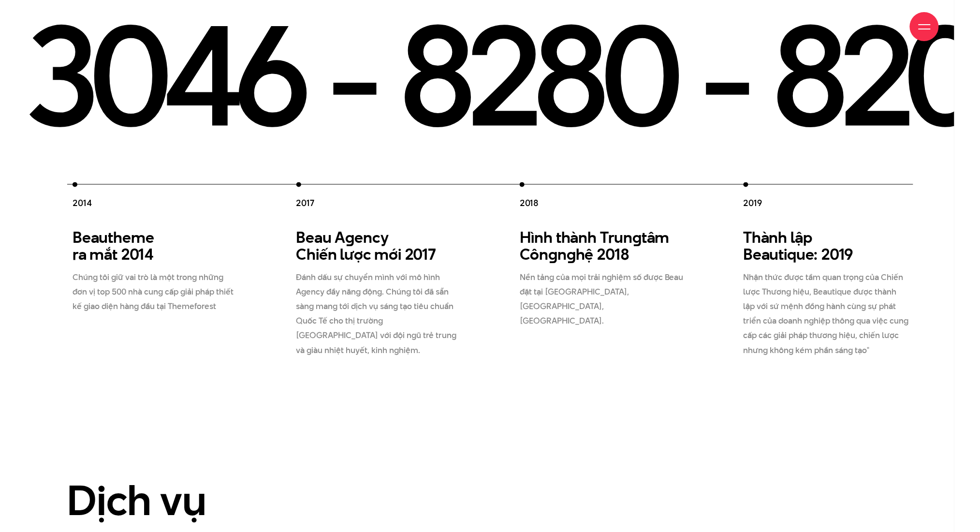  What do you see at coordinates (831, 203) in the screenshot?
I see `h4: 2019` at bounding box center [831, 203].